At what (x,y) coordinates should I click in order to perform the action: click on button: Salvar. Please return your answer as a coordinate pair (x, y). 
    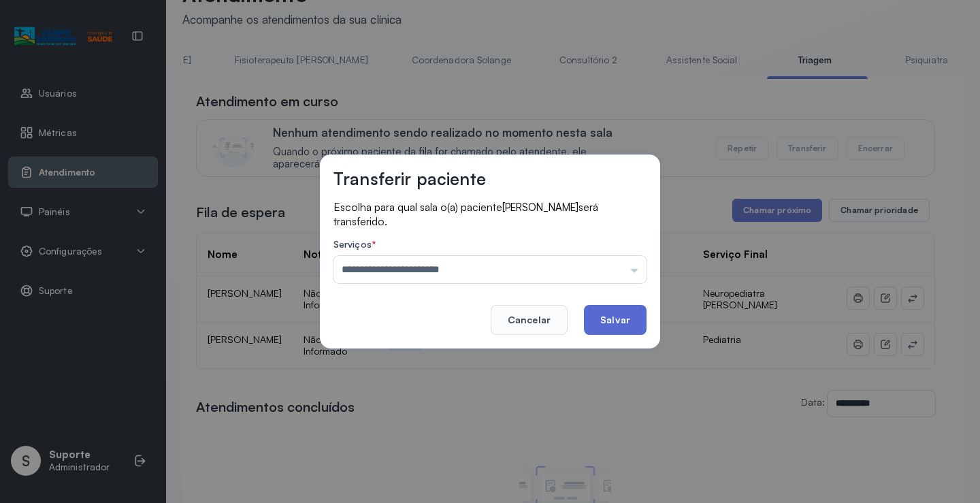
    Looking at the image, I should click on (615, 320).